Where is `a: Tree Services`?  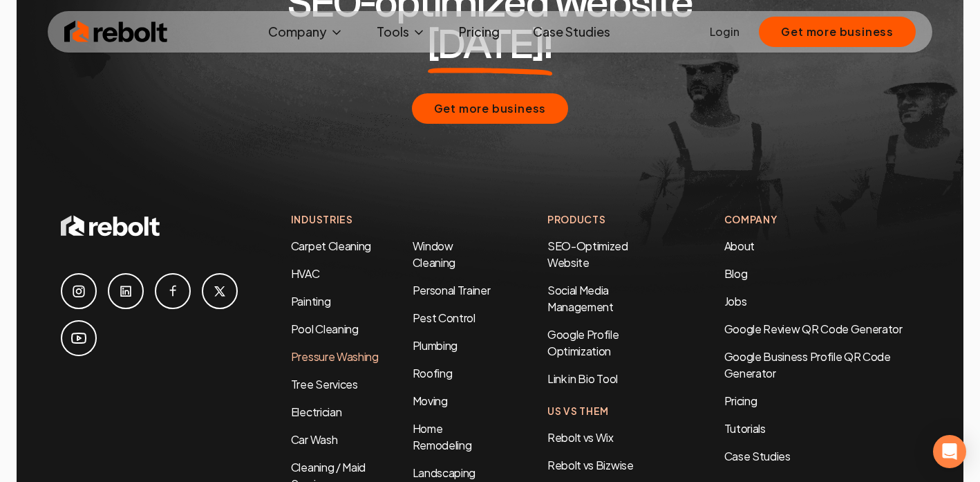 a: Tree Services is located at coordinates (324, 383).